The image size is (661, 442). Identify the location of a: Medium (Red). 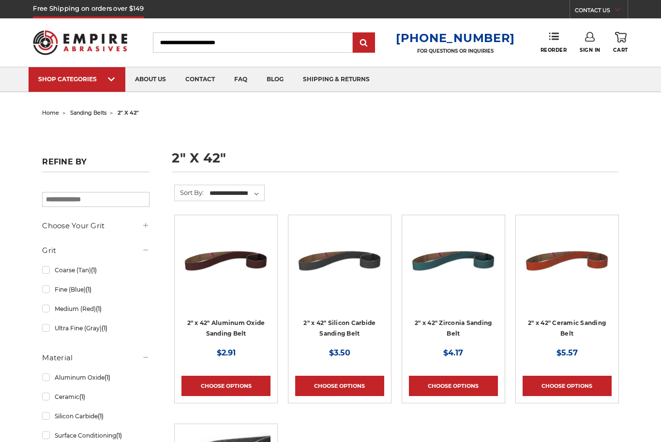
(95, 309).